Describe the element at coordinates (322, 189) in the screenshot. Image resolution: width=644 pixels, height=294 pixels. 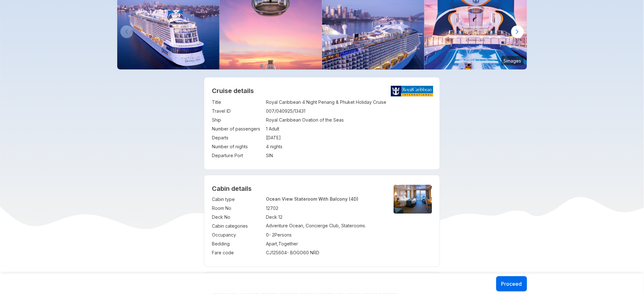
I see `h4: Cabin details` at that location.